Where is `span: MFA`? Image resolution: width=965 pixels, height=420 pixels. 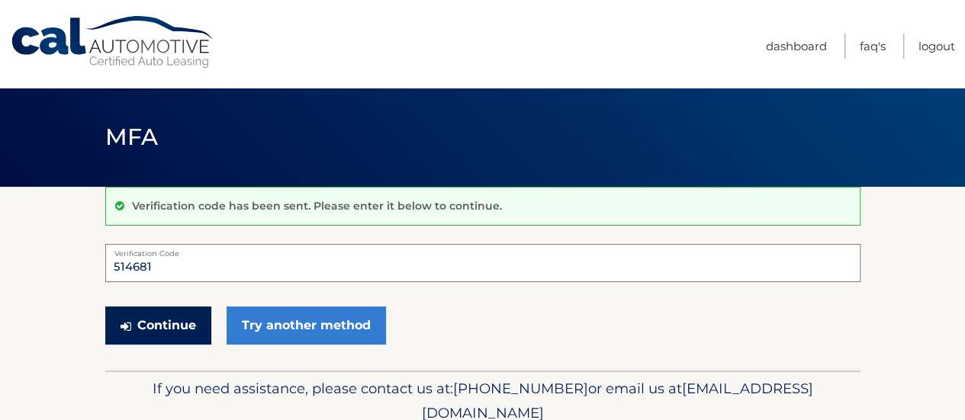 span: MFA is located at coordinates (132, 137).